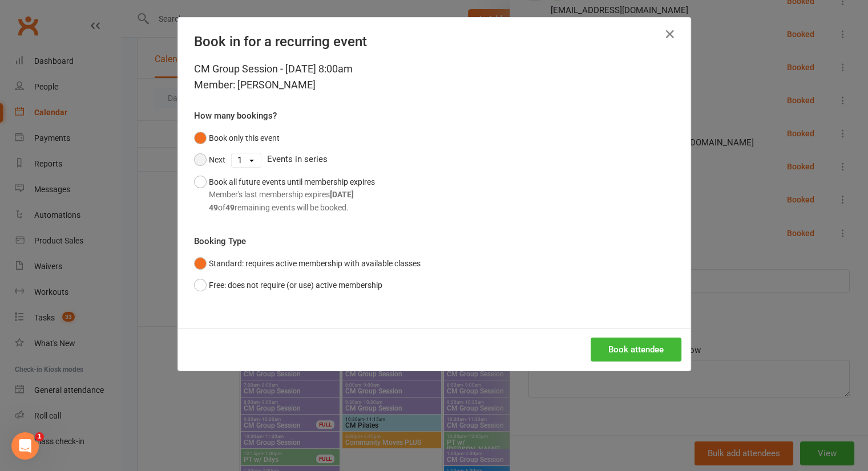 This screenshot has width=868, height=471. What do you see at coordinates (292, 195) in the screenshot?
I see `div: Book all future events until membership expires` at bounding box center [292, 195].